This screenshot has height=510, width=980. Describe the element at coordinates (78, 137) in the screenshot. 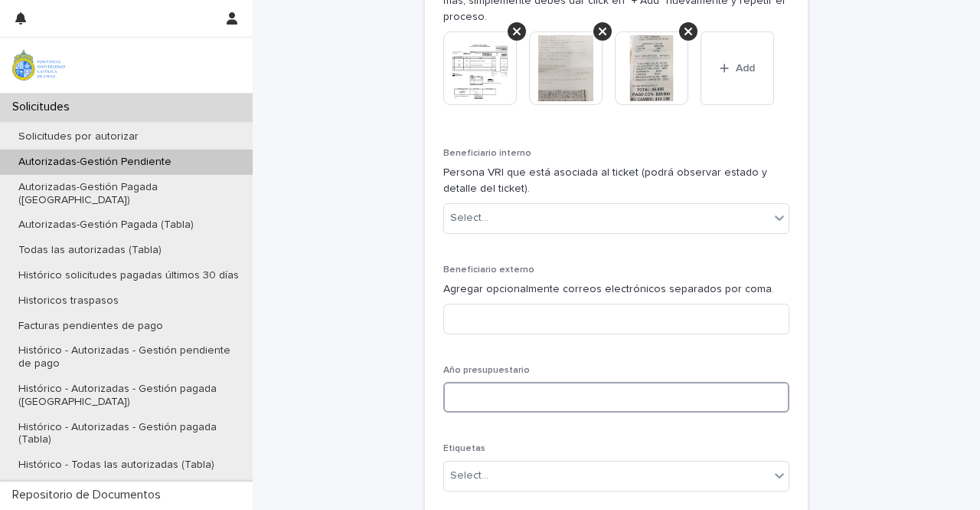

I see `p: Solicitudes por autorizar` at that location.